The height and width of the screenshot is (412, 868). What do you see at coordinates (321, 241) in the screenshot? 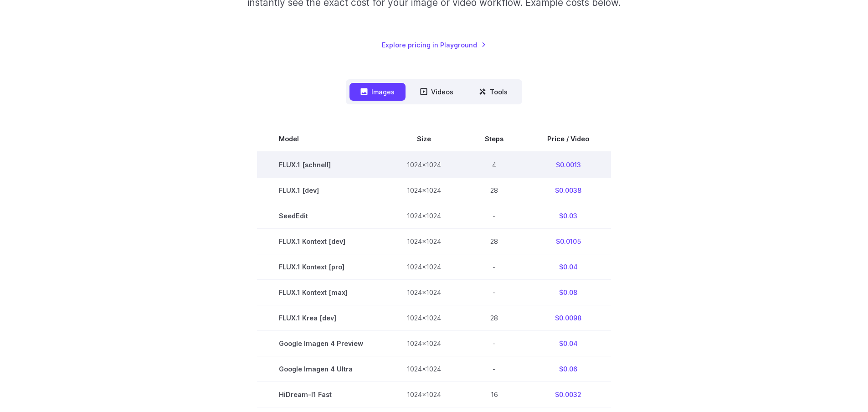
I see `td: FLUX.1 Kontext [dev]` at bounding box center [321, 241].